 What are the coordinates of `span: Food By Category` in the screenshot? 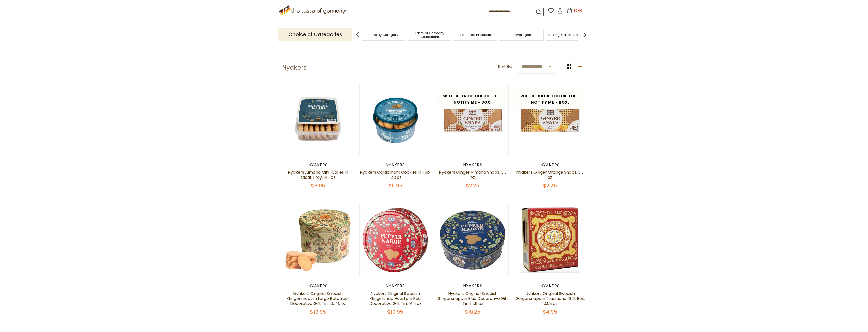 It's located at (384, 35).